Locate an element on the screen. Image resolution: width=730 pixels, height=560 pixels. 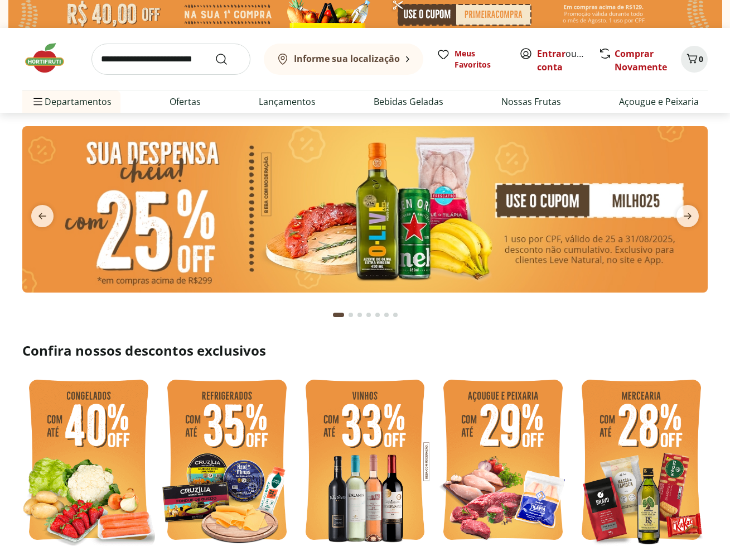
input: search is located at coordinates (171, 59).